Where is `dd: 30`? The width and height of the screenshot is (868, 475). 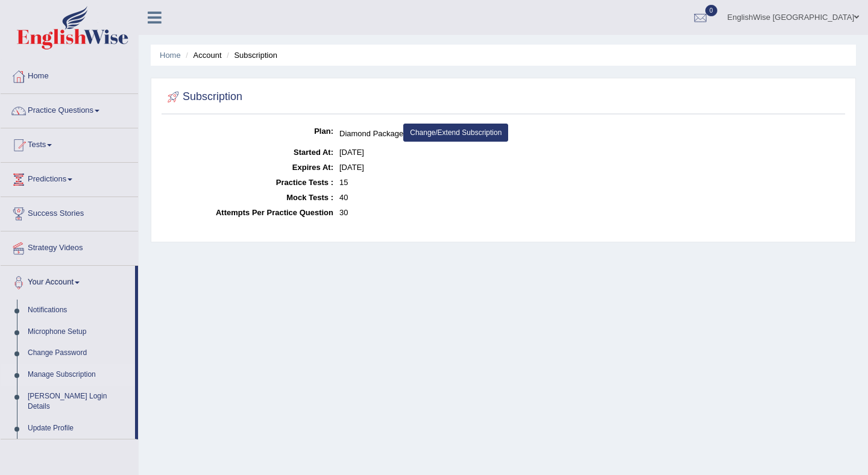 dd: 30 is located at coordinates (590, 212).